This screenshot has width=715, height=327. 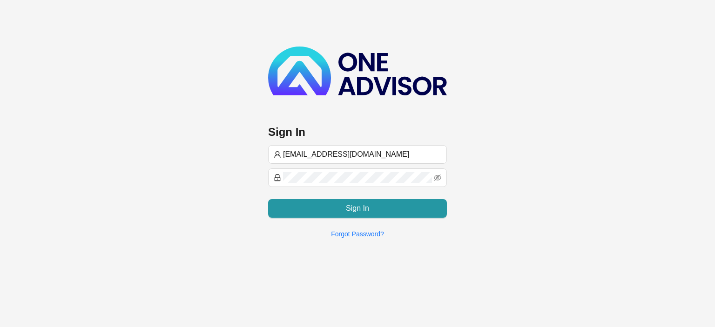 I want to click on span: Sign In, so click(x=358, y=209).